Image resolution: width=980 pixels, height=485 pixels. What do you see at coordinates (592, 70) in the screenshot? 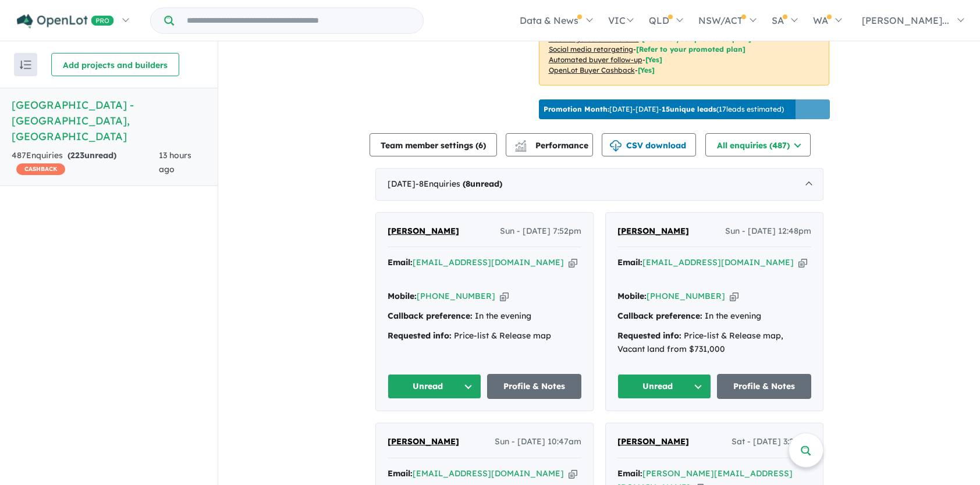
I see `u: OpenLot Buyer Cashback` at bounding box center [592, 70].